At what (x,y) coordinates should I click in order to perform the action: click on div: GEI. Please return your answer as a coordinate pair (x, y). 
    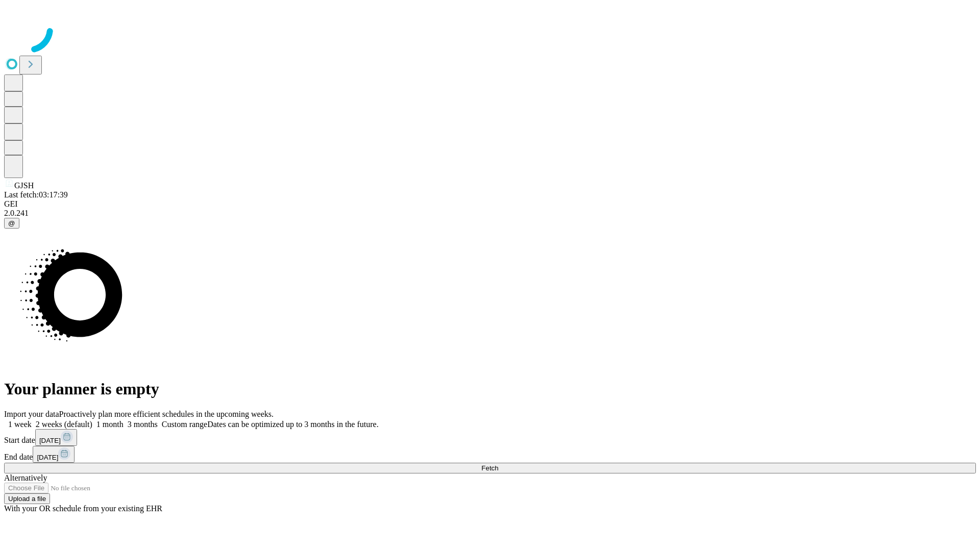
    Looking at the image, I should click on (490, 204).